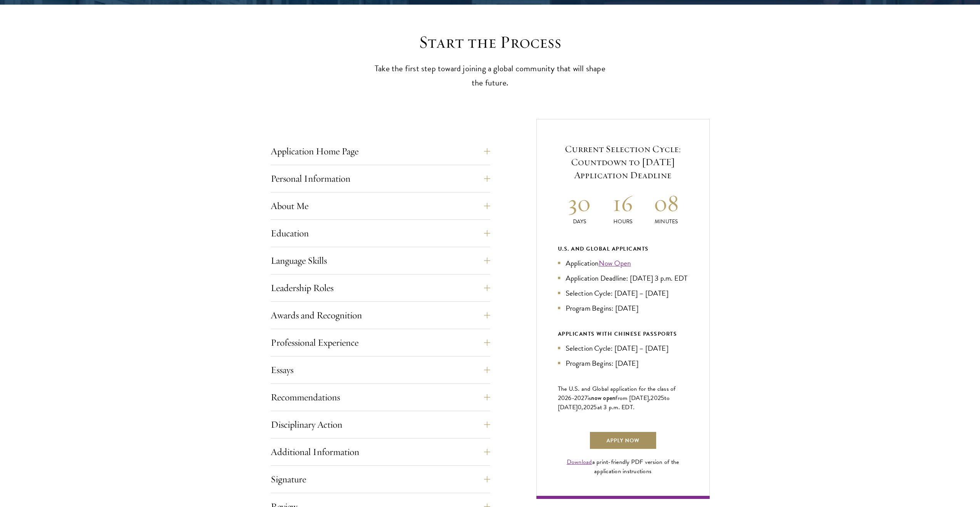 The image size is (980, 507). What do you see at coordinates (666, 203) in the screenshot?
I see `h2: 08` at bounding box center [666, 203].